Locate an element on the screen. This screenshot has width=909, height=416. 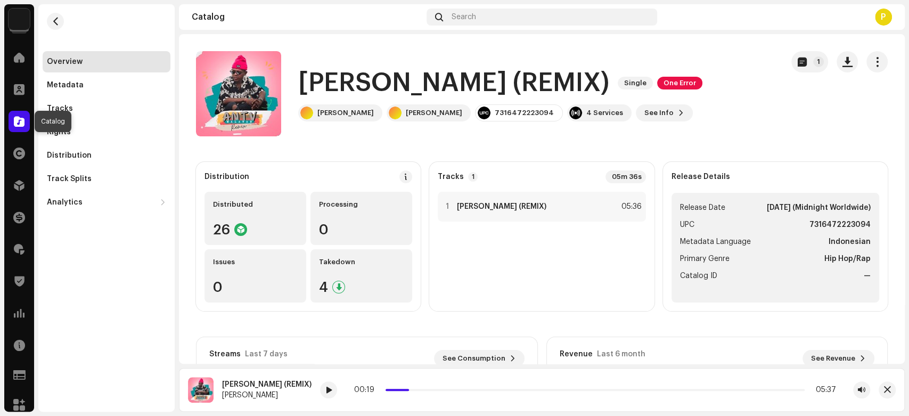
re-m-nav-item: Metadata is located at coordinates (107, 85).